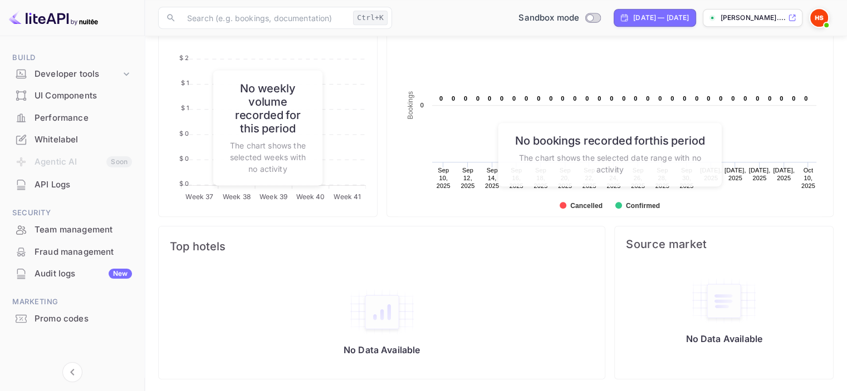 The height and width of the screenshot is (391, 847). Describe the element at coordinates (559, 18) in the screenshot. I see `div: Switch to Production mode` at that location.